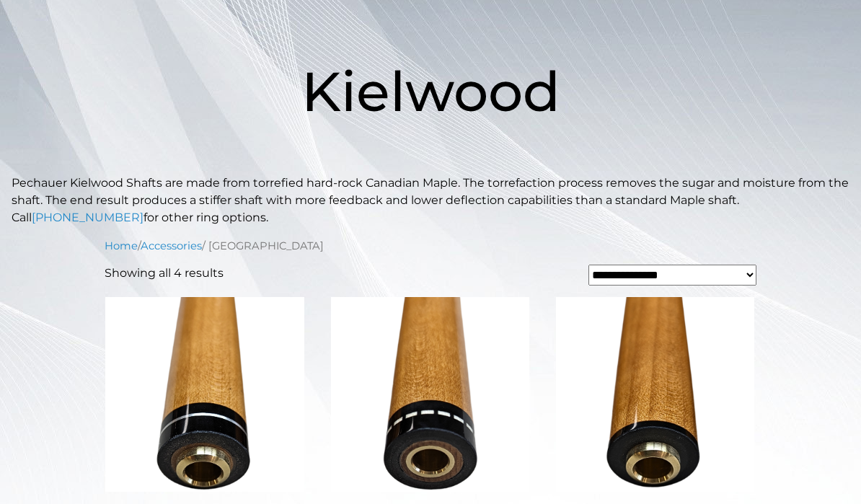 This screenshot has width=861, height=504. What do you see at coordinates (430, 200) in the screenshot?
I see `p: Pechauer Kielwood Shafts are made from torrefied hard-rock Canadian Maple. The torrefaction proce...` at bounding box center [430, 200].